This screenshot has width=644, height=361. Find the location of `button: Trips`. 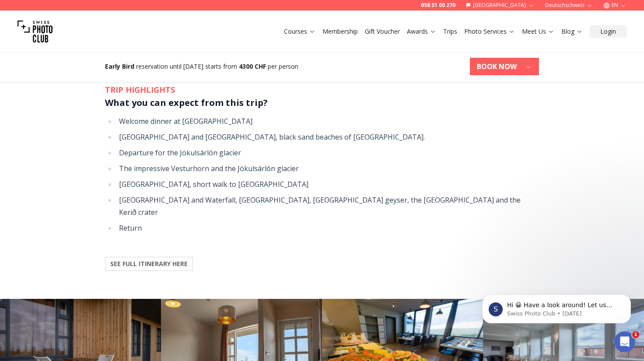

button: Trips is located at coordinates (450, 31).